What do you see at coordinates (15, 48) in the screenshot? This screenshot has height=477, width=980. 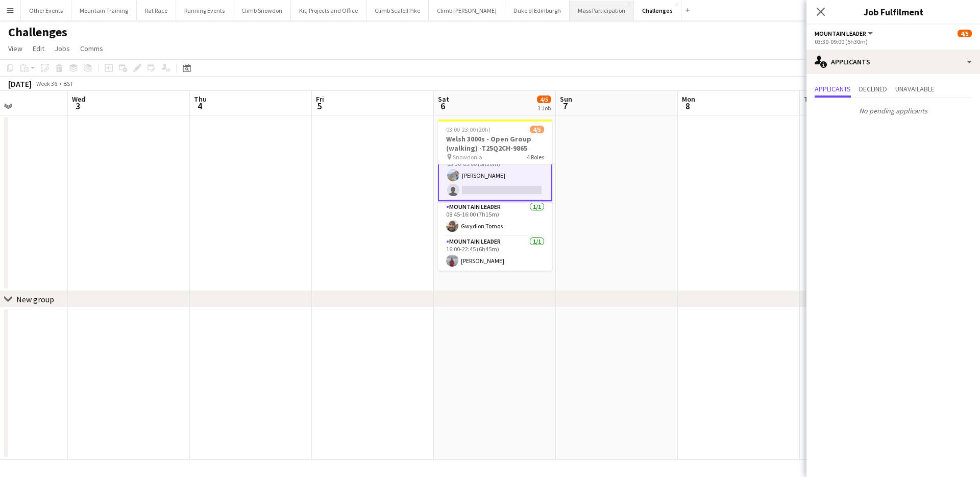 I see `a: View` at bounding box center [15, 48].